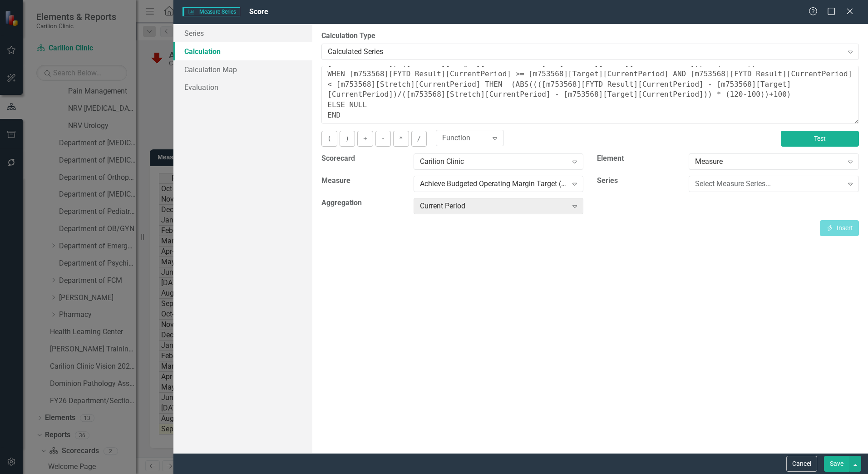 The width and height of the screenshot is (868, 474). What do you see at coordinates (585, 51) in the screenshot?
I see `div: Calculated Series` at bounding box center [585, 51].